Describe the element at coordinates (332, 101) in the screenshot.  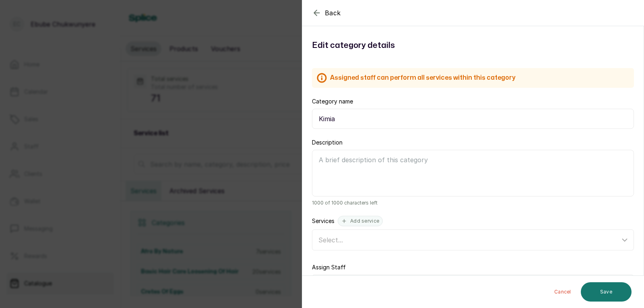
I see `label: Category name` at that location.